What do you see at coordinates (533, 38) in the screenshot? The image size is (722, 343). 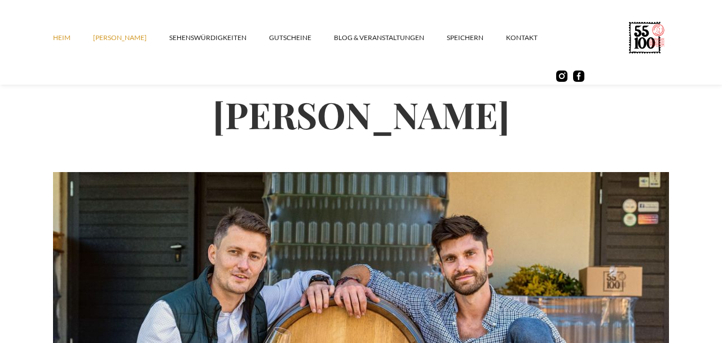 I see `a: Kontakt` at bounding box center [533, 38].